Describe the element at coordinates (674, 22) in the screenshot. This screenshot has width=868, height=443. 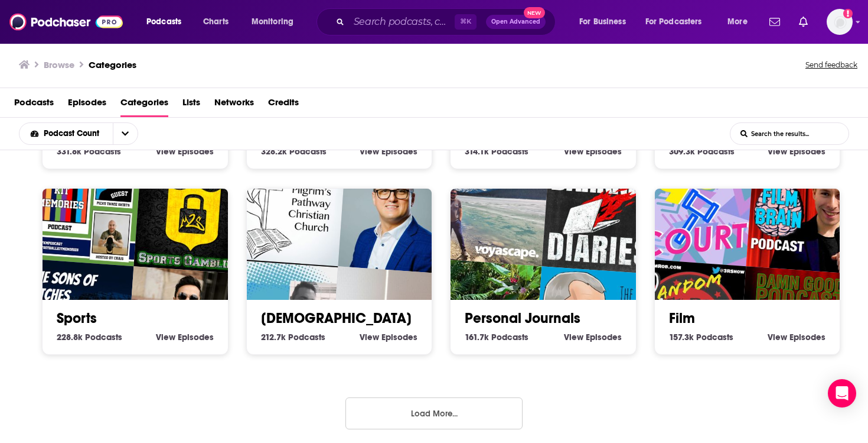
I see `span: For Podcasters` at that location.